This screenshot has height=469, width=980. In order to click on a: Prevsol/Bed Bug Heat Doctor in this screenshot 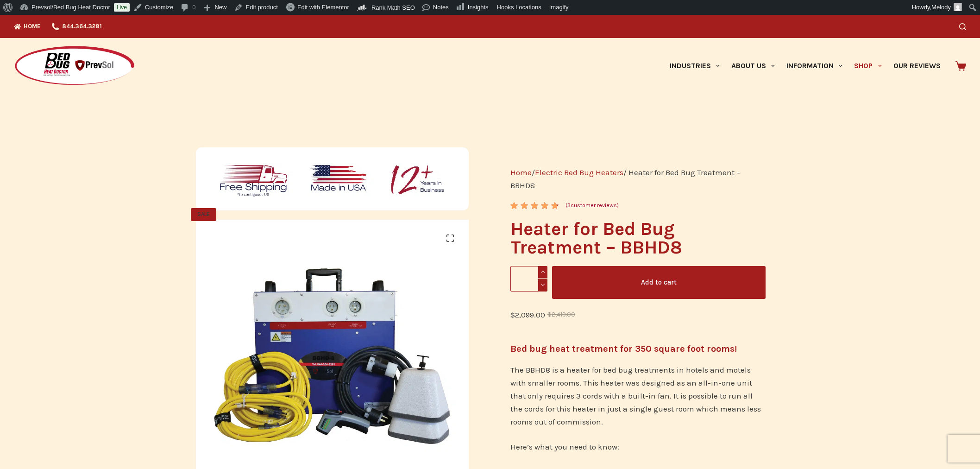, I will do `click(75, 66)`.